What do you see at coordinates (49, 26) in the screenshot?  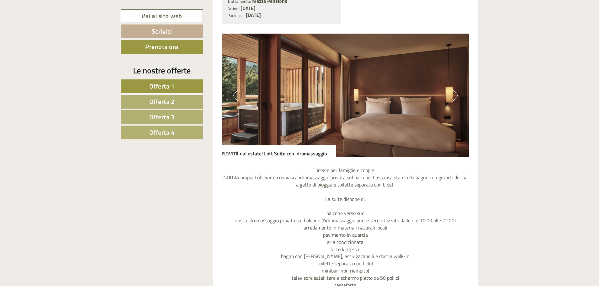 I see `div: Buon giorno, come possiamo aiutarla?` at bounding box center [49, 26].